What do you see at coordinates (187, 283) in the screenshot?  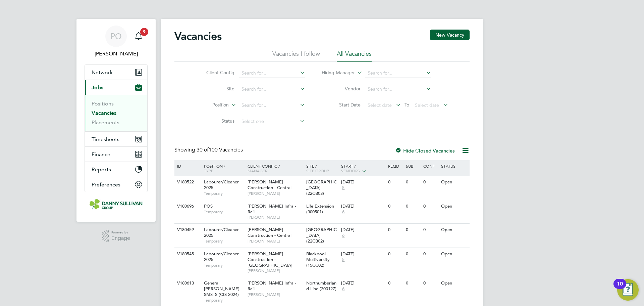 I see `div: V180613` at bounding box center [187, 283].